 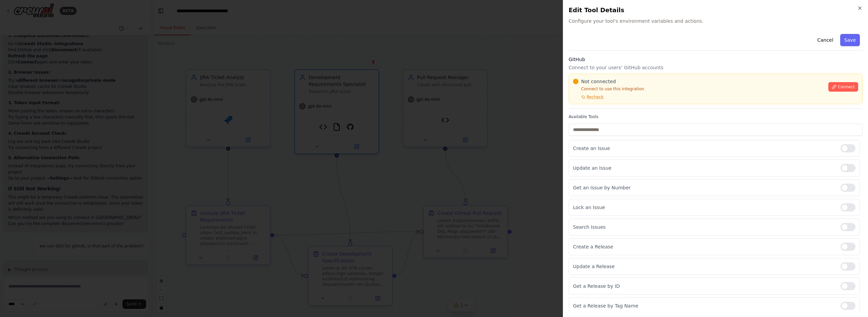 What do you see at coordinates (704, 305) in the screenshot?
I see `p: Get a Release by Tag Name` at bounding box center [704, 305].